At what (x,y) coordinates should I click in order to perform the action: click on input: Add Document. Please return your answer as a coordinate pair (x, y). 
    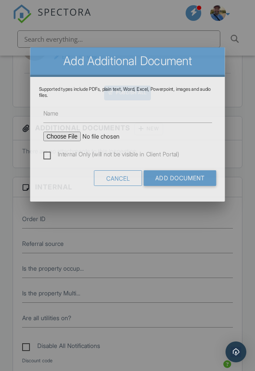
    Looking at the image, I should click on (180, 178).